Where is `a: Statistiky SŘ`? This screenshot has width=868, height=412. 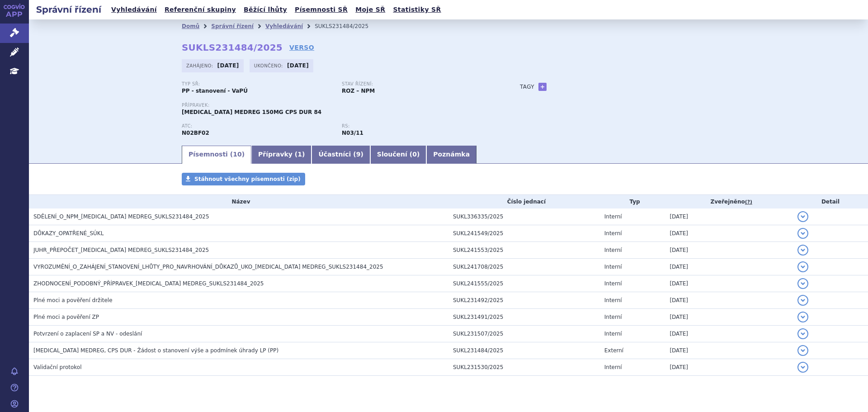
a: Statistiky SŘ is located at coordinates (417, 9).